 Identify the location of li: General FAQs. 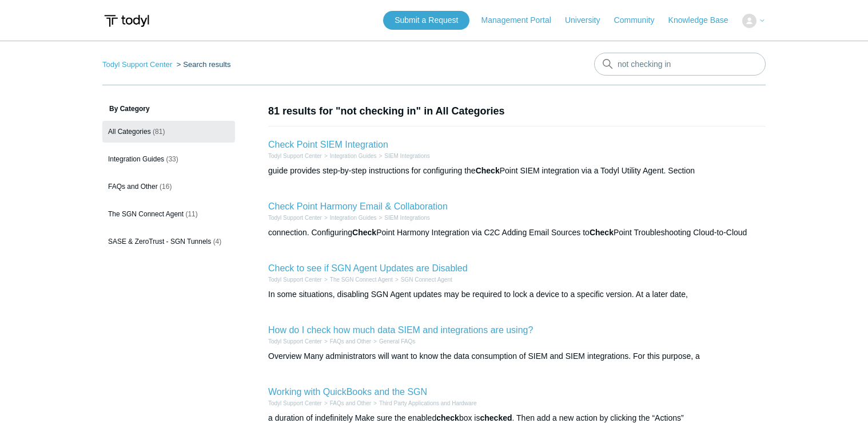
(393, 341).